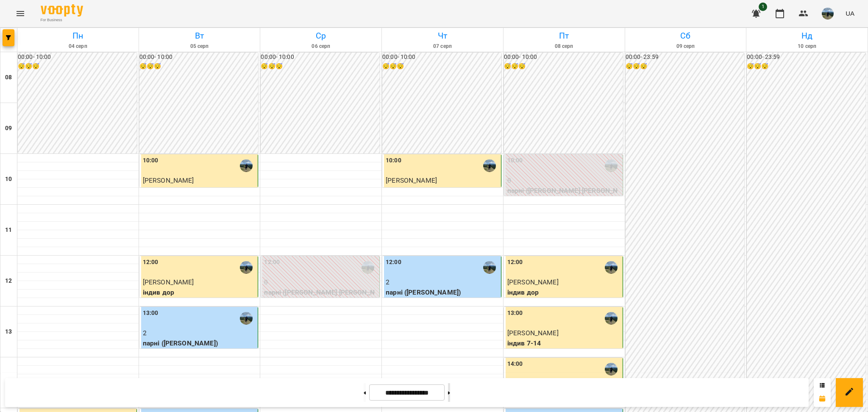 The height and width of the screenshot is (412, 868). Describe the element at coordinates (8, 230) in the screenshot. I see `h6: 11` at that location.